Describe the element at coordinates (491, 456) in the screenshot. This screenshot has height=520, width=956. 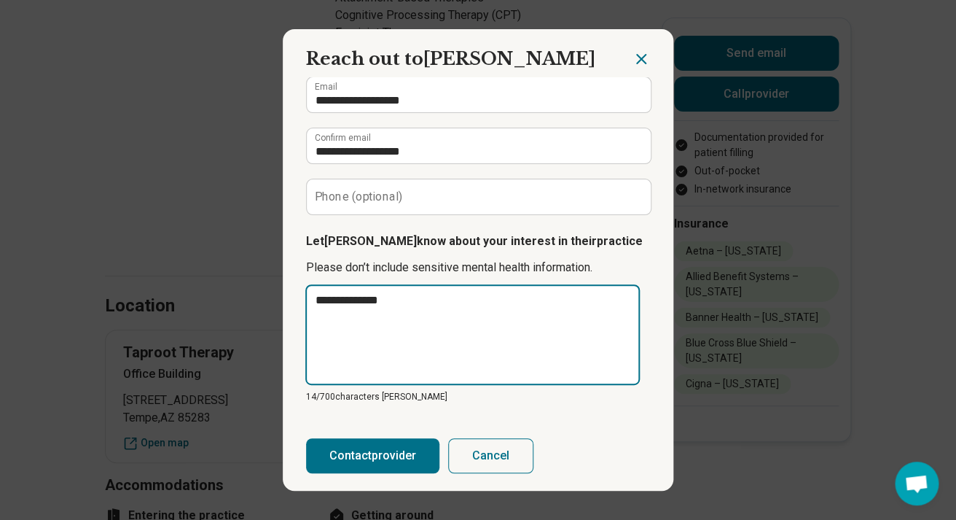
I see `button: Cancel` at that location.